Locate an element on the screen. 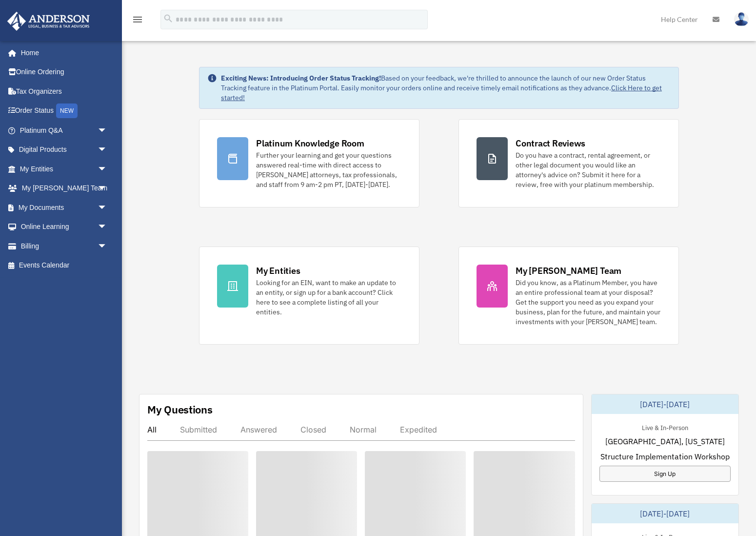 This screenshot has height=536, width=756. div: All is located at coordinates (152, 430).